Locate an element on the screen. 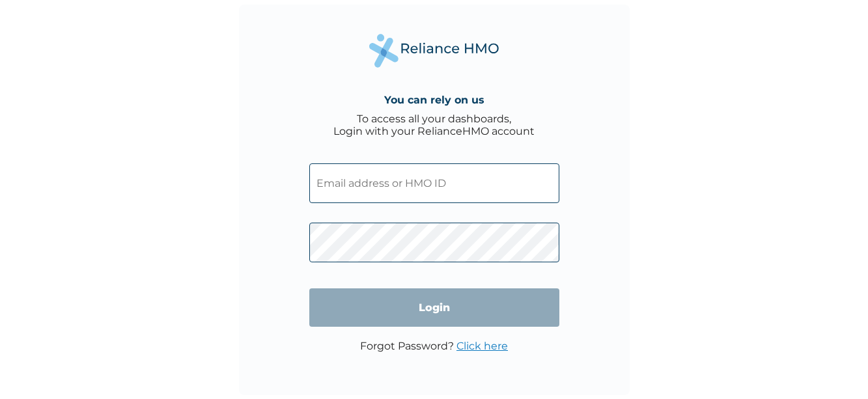 Image resolution: width=868 pixels, height=399 pixels. p: Forgot Password? is located at coordinates (434, 346).